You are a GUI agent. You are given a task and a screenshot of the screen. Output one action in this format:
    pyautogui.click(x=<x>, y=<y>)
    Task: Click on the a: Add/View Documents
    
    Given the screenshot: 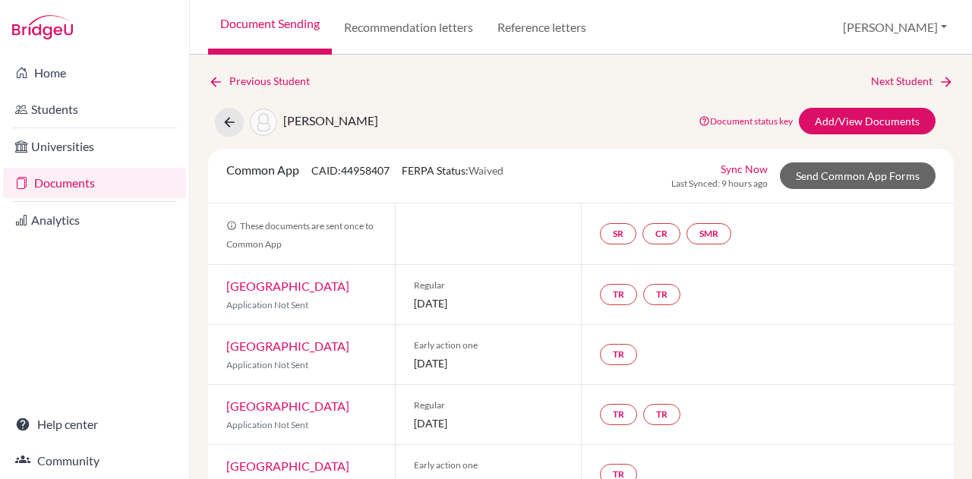 What is the action you would take?
    pyautogui.click(x=867, y=121)
    